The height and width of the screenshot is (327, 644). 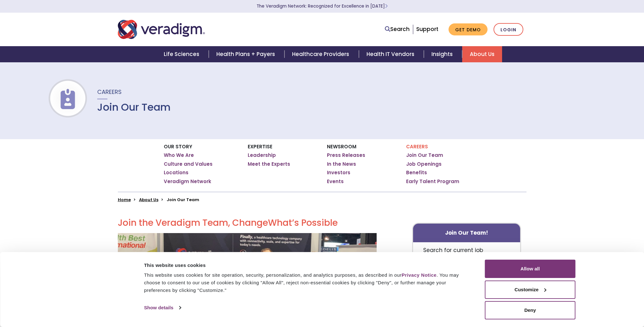 I want to click on a: Healthcare Providers, so click(x=322, y=54).